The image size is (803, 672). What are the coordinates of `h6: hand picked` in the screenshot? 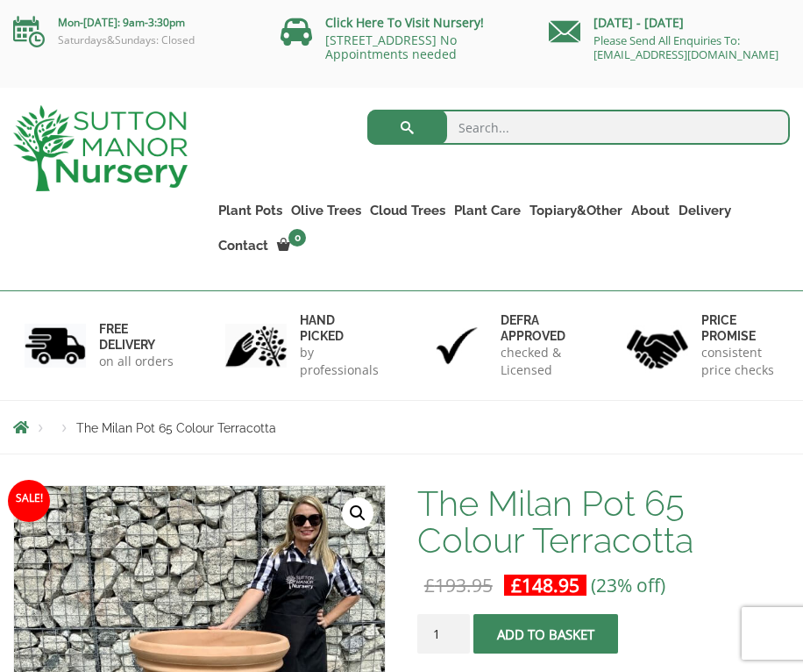 It's located at (339, 328).